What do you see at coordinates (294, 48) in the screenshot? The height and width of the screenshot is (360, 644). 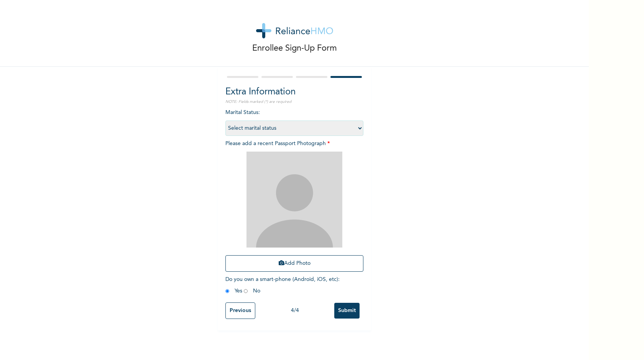 I see `p: Enrollee Sign-Up Form` at bounding box center [294, 48].